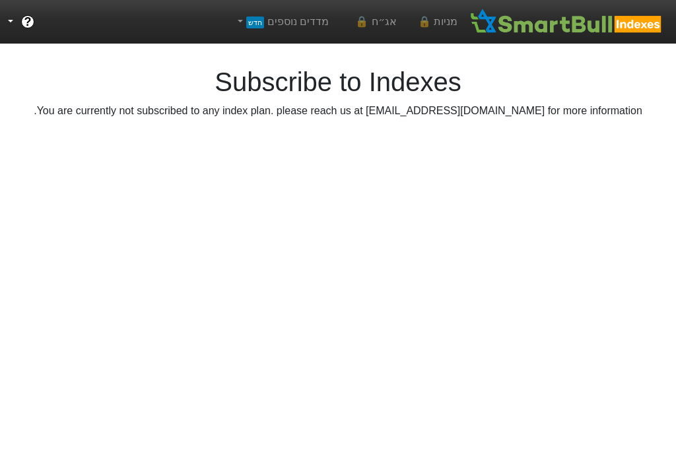 The image size is (676, 449). Describe the element at coordinates (338, 82) in the screenshot. I see `h1: Subscribe to Indexes` at that location.